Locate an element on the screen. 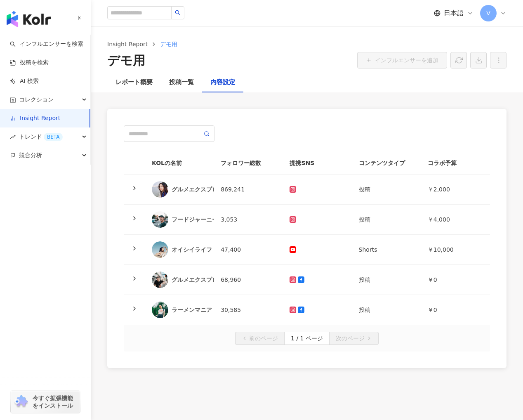 This screenshot has width=523, height=420. span: search is located at coordinates (178, 13).